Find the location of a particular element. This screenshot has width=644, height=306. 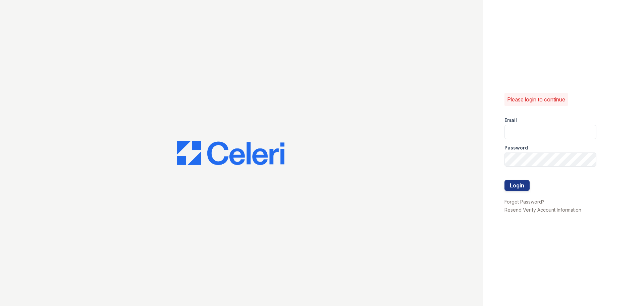

button: Login is located at coordinates (517, 186).